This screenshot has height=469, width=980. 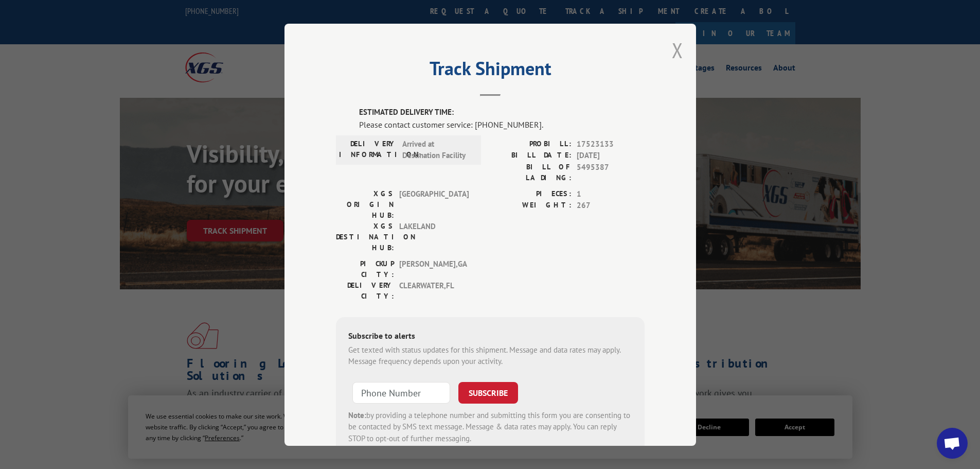 What do you see at coordinates (365, 204) in the screenshot?
I see `label: XGS ORIGIN HUB:` at bounding box center [365, 204].